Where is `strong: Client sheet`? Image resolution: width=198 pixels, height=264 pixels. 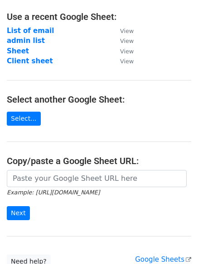
strong: Client sheet is located at coordinates (30, 61).